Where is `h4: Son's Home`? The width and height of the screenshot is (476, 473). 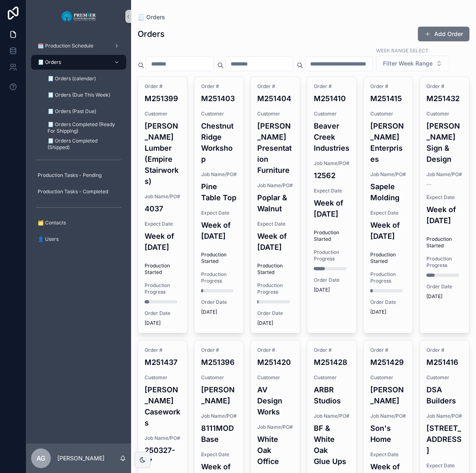 h4: Son's Home is located at coordinates (388, 434).